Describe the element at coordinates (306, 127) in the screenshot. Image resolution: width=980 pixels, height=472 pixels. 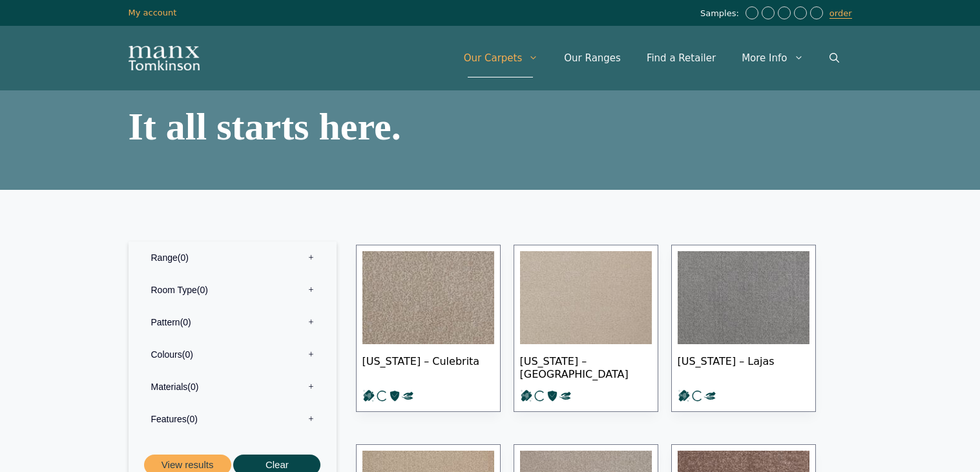
I see `h1: It all starts here.` at that location.